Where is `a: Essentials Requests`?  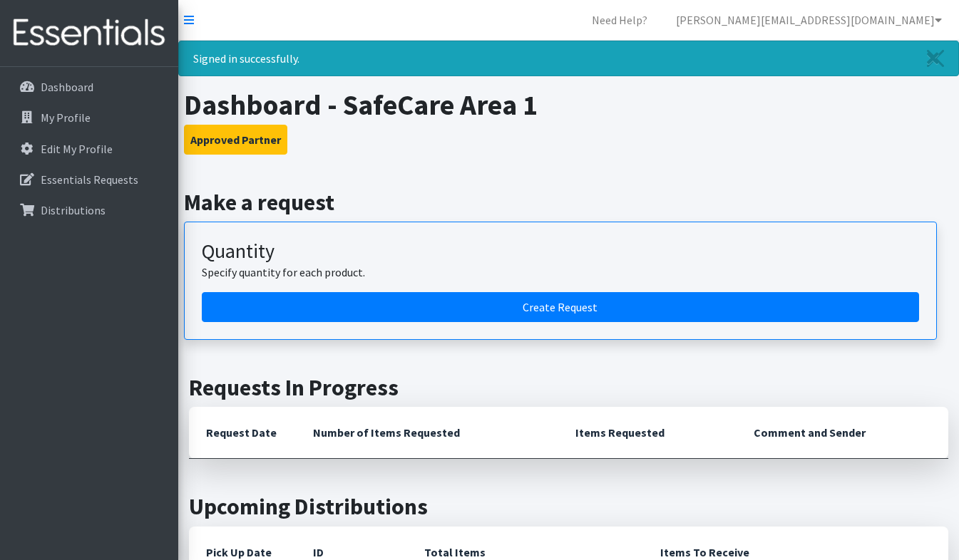
a: Essentials Requests is located at coordinates (89, 179).